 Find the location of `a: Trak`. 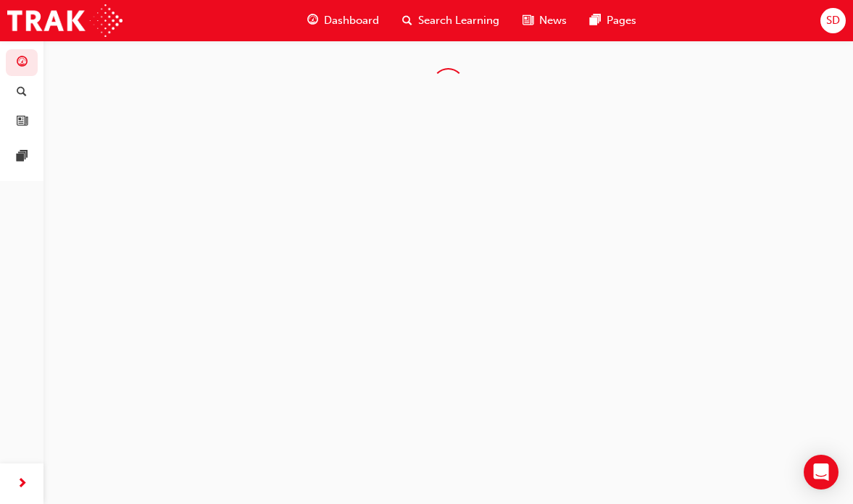

a: Trak is located at coordinates (64, 20).